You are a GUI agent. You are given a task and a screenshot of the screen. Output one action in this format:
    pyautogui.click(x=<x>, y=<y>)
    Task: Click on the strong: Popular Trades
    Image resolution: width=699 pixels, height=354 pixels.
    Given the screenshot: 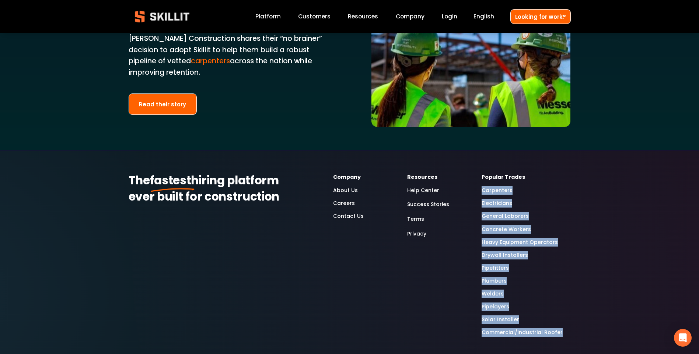 What is the action you would take?
    pyautogui.click(x=503, y=178)
    